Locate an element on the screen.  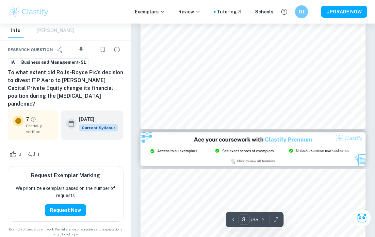
div: Like is located at coordinates (16, 154).